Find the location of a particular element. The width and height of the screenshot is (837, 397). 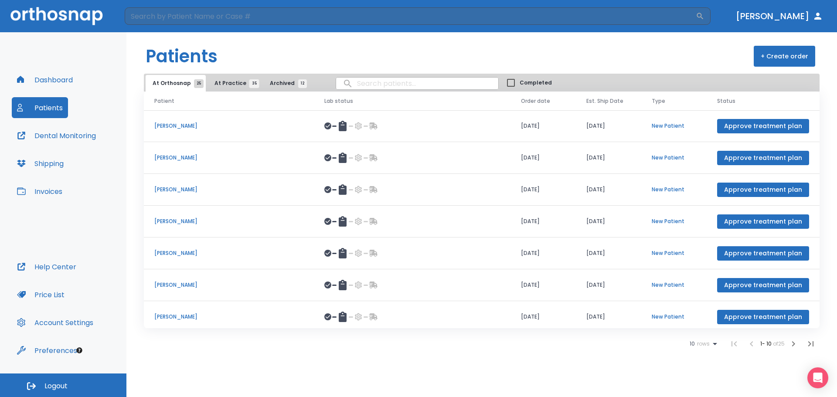

span: 10 is located at coordinates (692, 344).